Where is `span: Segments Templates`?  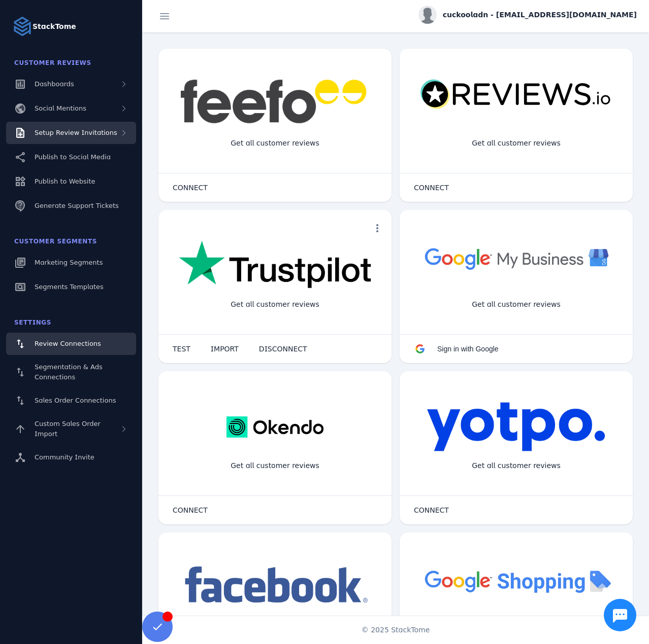
span: Segments Templates is located at coordinates (69, 287).